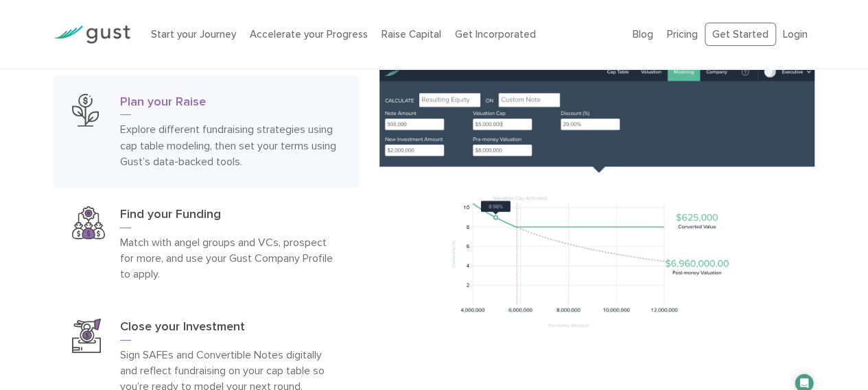 Image resolution: width=868 pixels, height=390 pixels. What do you see at coordinates (206, 244) in the screenshot?
I see `a: Find Your FundingFind your FundingMatch with angel groups and VCs, prospect for more, and use you...` at bounding box center [206, 244].